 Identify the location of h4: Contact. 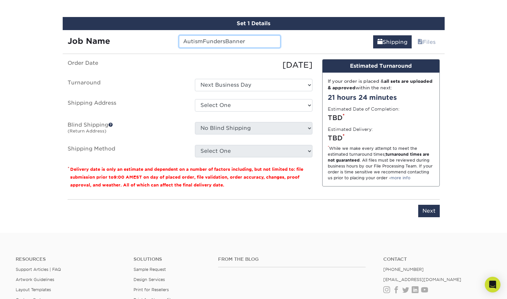
(437, 259).